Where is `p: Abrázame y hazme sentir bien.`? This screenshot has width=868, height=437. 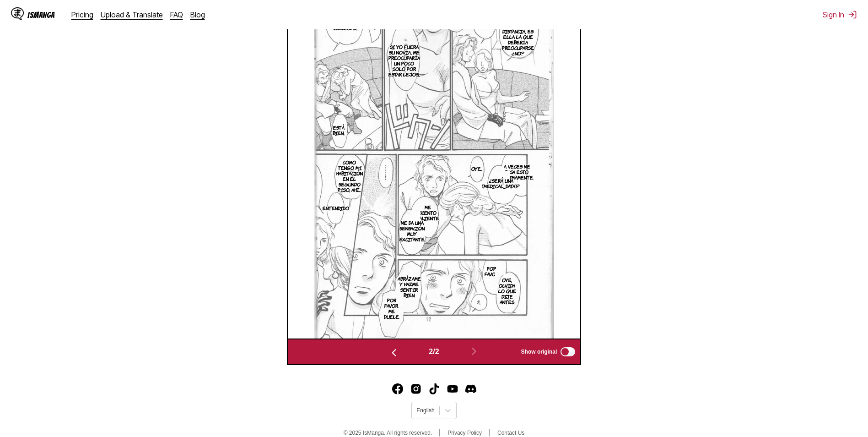 p: Abrázame y hazme sentir bien. is located at coordinates (409, 287).